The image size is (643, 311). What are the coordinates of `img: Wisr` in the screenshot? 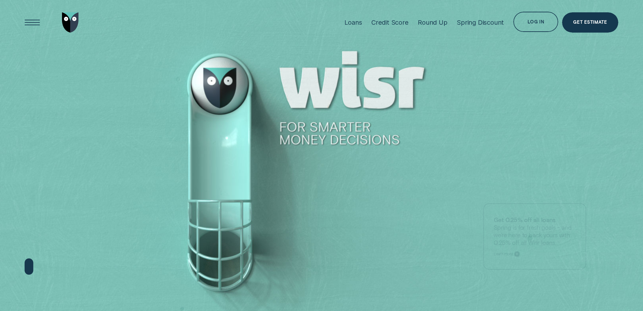 It's located at (70, 22).